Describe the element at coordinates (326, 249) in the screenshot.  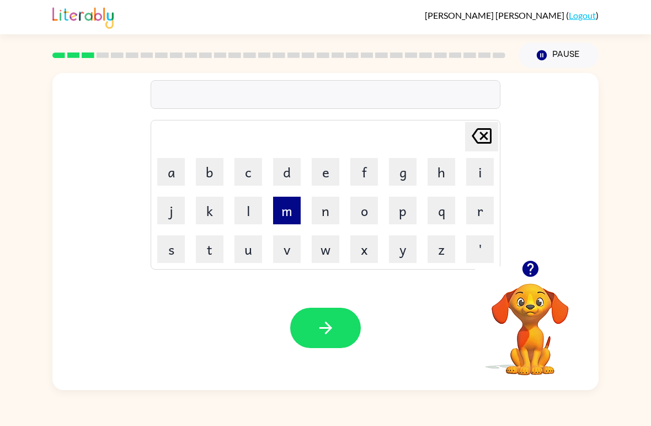
I see `button: w` at that location.